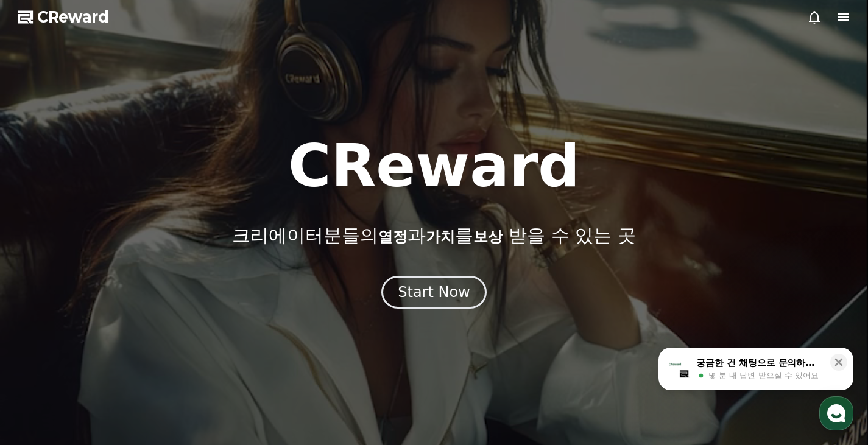  I want to click on a: Start Now, so click(434, 294).